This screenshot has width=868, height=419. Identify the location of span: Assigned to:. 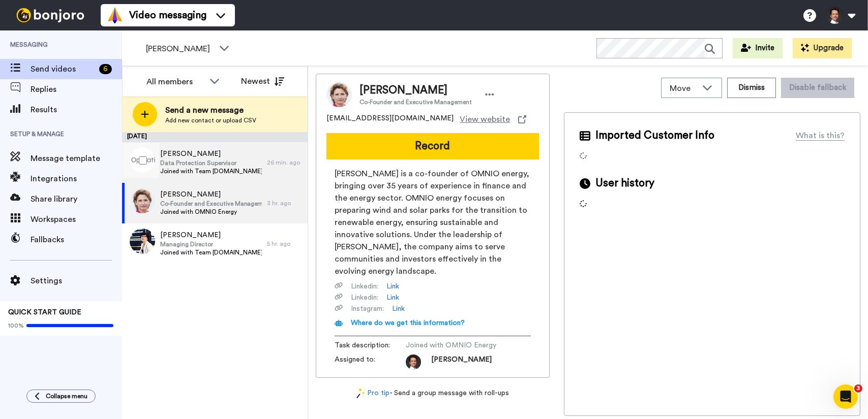
(371, 363).